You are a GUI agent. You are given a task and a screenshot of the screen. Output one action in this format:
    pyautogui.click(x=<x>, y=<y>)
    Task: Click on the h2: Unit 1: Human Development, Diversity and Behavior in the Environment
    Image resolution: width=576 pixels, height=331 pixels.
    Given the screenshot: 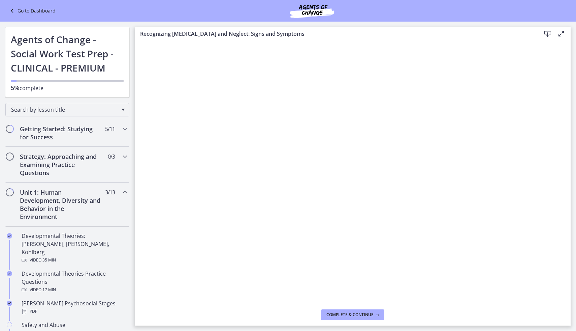 What is the action you would take?
    pyautogui.click(x=61, y=204)
    